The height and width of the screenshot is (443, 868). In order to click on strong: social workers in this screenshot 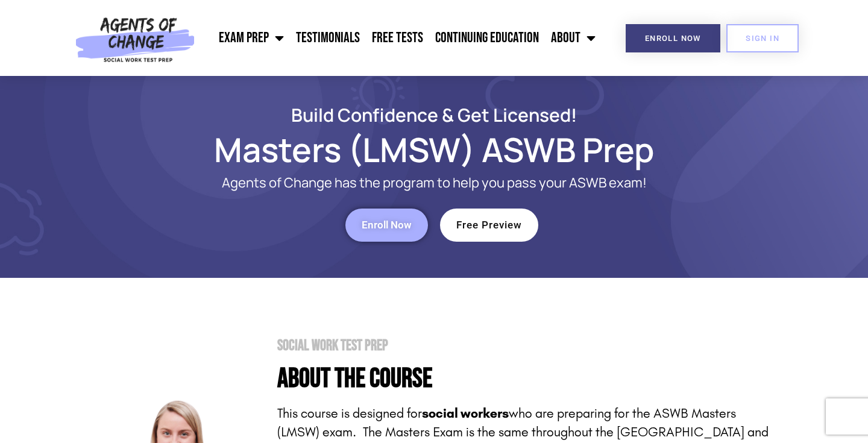, I will do `click(465, 413)`.